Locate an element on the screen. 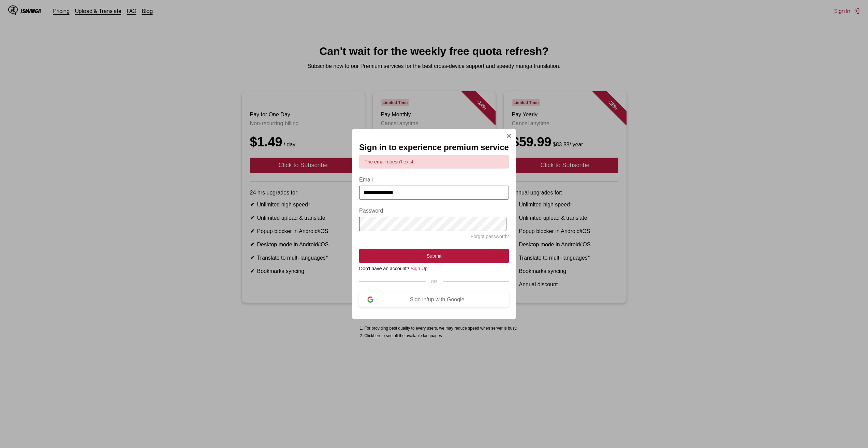 Image resolution: width=868 pixels, height=448 pixels. div: OR is located at coordinates (434, 281).